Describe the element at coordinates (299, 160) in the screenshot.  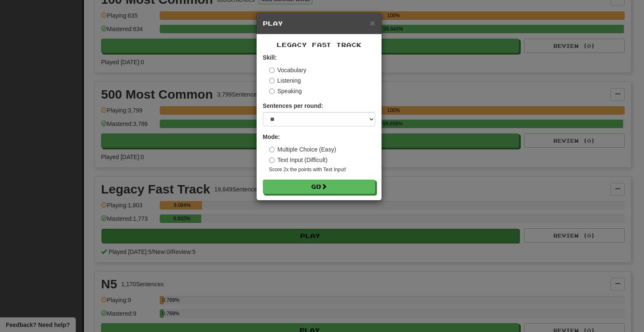
I see `label: Text Input (Difficult)` at that location.